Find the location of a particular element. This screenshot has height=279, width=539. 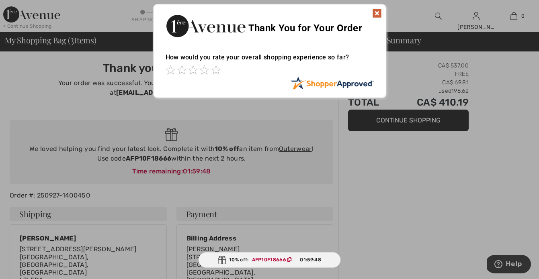

img: Gift.svg is located at coordinates (222, 260).